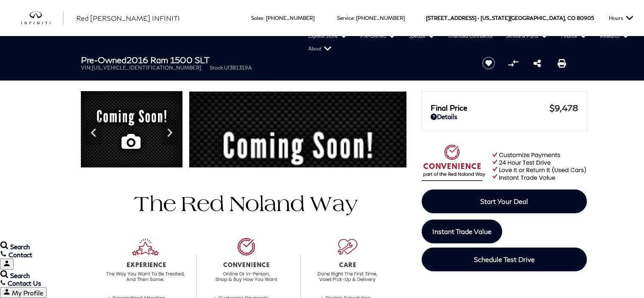 The height and width of the screenshot is (298, 644). What do you see at coordinates (504, 202) in the screenshot?
I see `a: Start Your Deal` at bounding box center [504, 202].